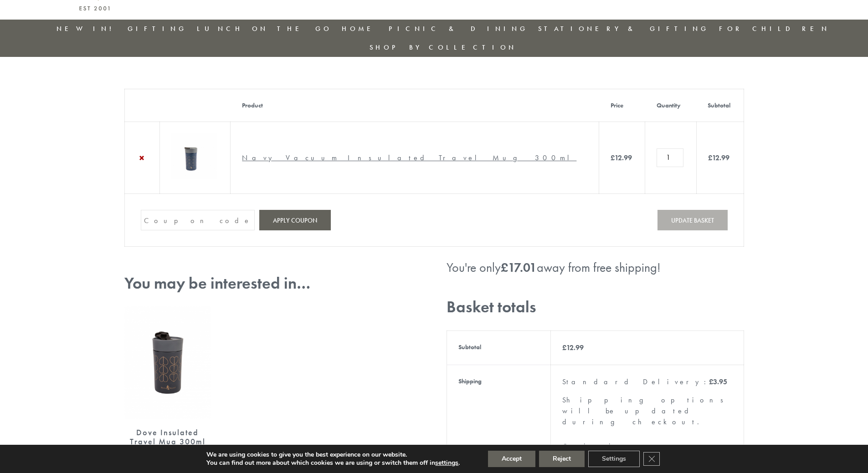  I want to click on a: Lunch On The Go, so click(264, 28).